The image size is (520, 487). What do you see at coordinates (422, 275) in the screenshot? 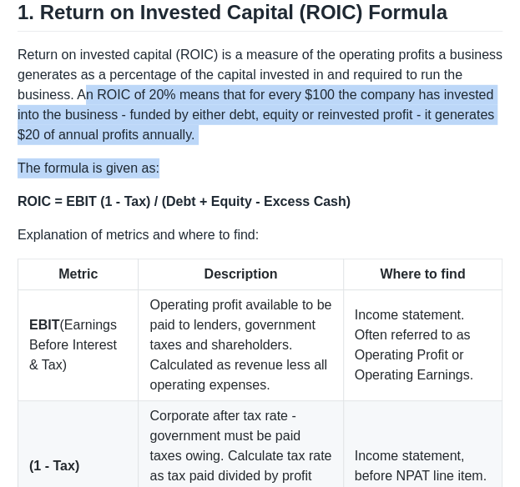
I see `th: Where to find` at bounding box center [422, 275].